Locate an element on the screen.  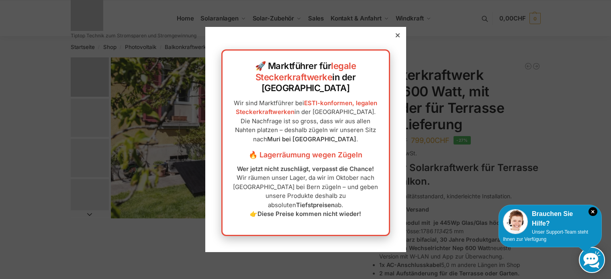
strong: Diese Preise kommen nicht wieder! is located at coordinates (309, 214).